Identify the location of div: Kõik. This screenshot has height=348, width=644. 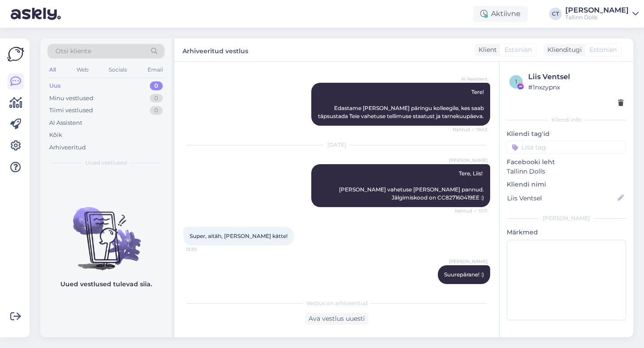
(55, 135).